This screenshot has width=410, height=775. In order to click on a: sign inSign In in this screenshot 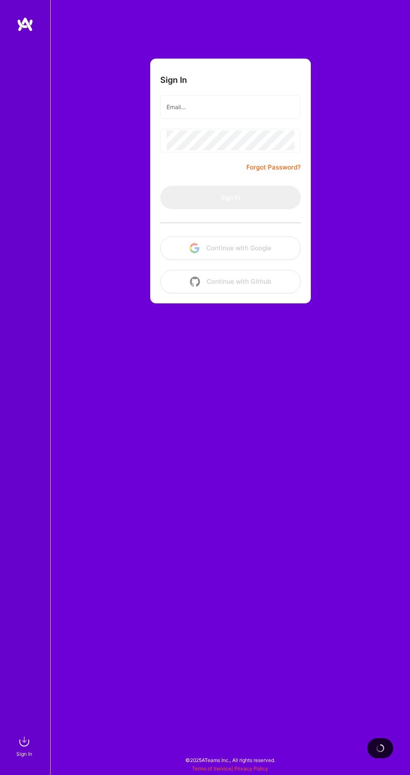, I will do `click(25, 746)`.